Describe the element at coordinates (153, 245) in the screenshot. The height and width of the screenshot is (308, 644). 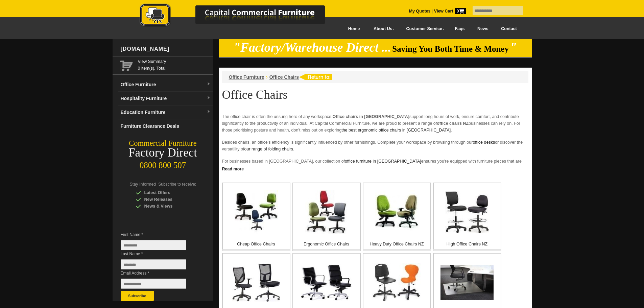
I see `input: First Name *` at that location.